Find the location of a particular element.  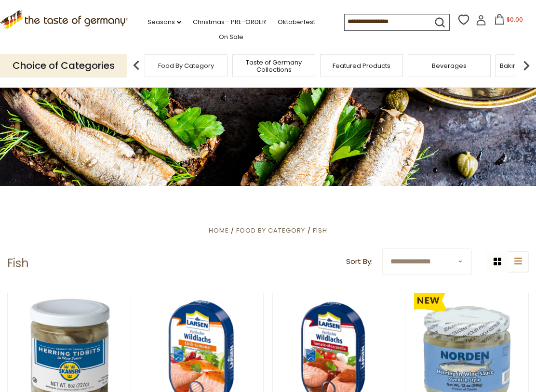

a: Oktoberfest is located at coordinates (297, 22).